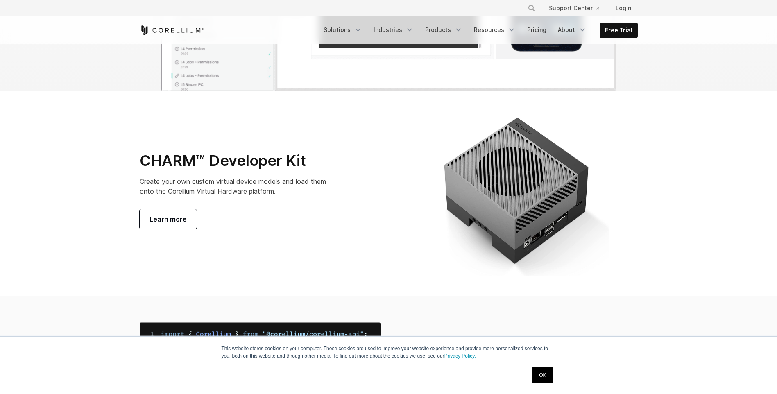 The image size is (777, 394). What do you see at coordinates (543, 375) in the screenshot?
I see `a: OK` at bounding box center [543, 375].